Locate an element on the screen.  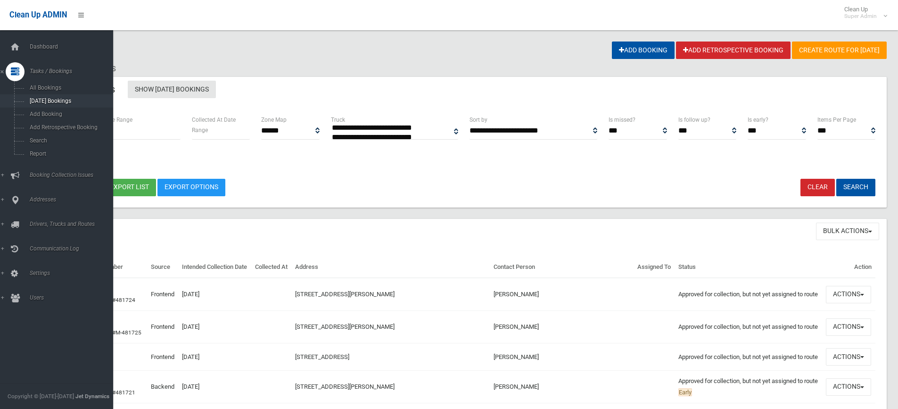
th: Contact Person is located at coordinates (561, 267).